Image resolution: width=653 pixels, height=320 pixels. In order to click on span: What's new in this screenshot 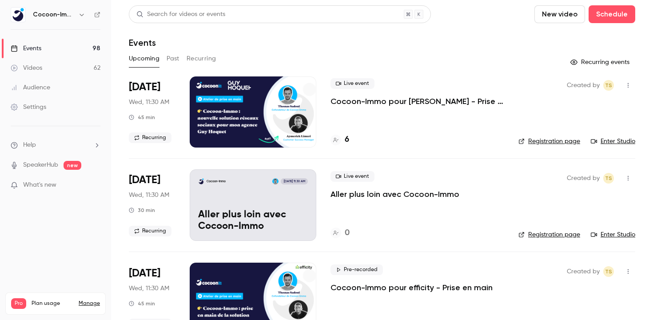, I will do `click(40, 185)`.